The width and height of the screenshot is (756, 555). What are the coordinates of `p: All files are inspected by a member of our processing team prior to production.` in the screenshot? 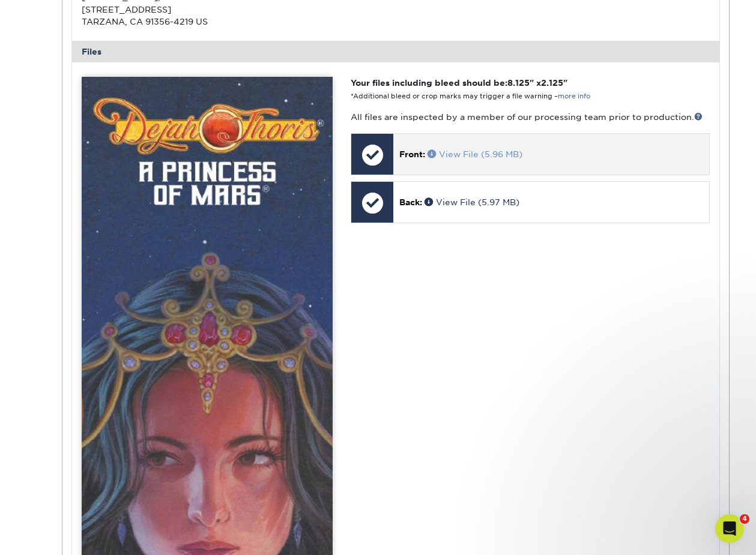 It's located at (530, 117).